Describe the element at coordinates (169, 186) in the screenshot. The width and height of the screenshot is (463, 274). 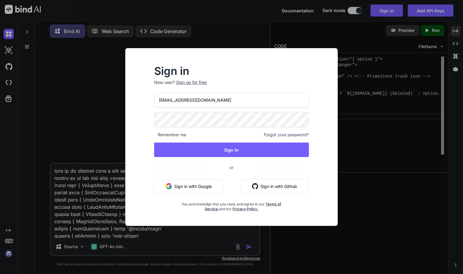
I see `img: google` at that location.